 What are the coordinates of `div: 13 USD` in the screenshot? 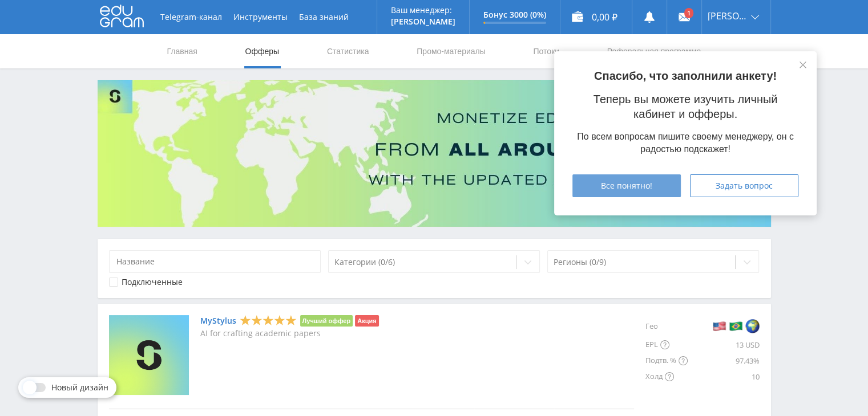 It's located at (723, 345).